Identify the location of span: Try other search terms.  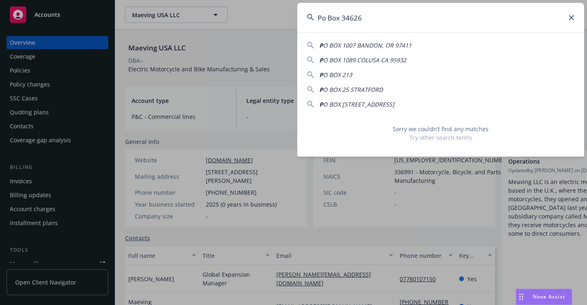
(441, 137).